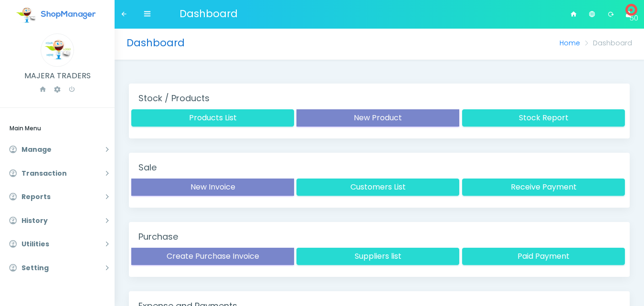 This screenshot has height=306, width=644. I want to click on button: New Product, so click(377, 118).